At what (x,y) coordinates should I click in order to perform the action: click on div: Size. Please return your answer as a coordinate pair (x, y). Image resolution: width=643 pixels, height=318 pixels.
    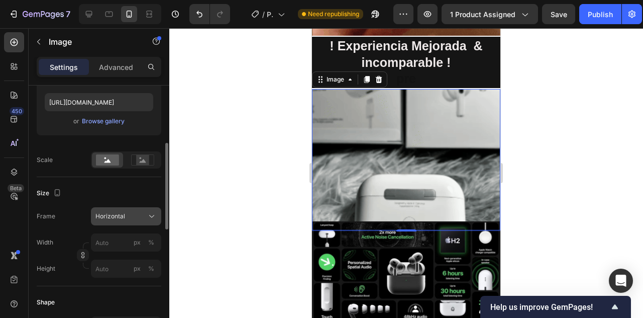
    Looking at the image, I should click on (50, 193).